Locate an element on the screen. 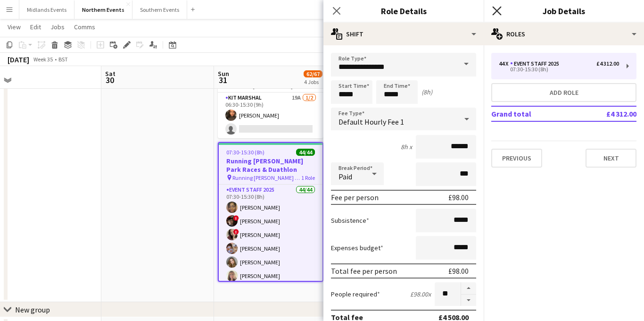 This screenshot has height=321, width=644. a: Edit is located at coordinates (36, 27).